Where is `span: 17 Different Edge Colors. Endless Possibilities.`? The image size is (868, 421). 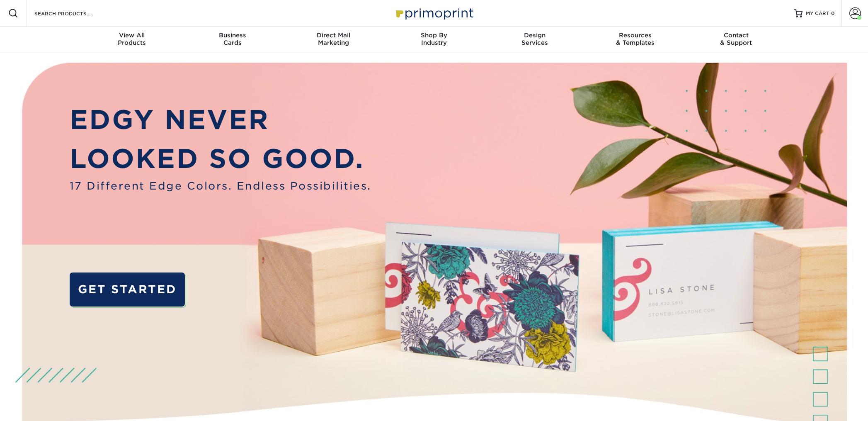
span: 17 Different Edge Colors. Endless Possibilities. is located at coordinates (220, 187).